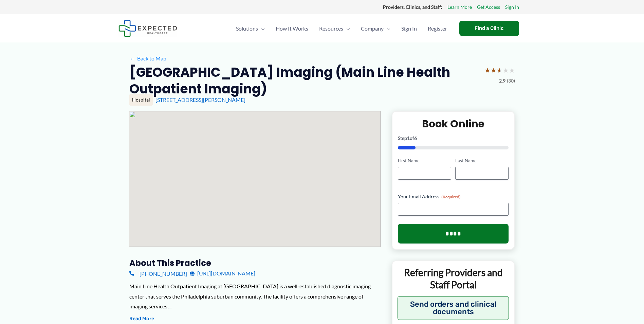 Image resolution: width=644 pixels, height=324 pixels. Describe the element at coordinates (247, 28) in the screenshot. I see `span: Solutions` at that location.